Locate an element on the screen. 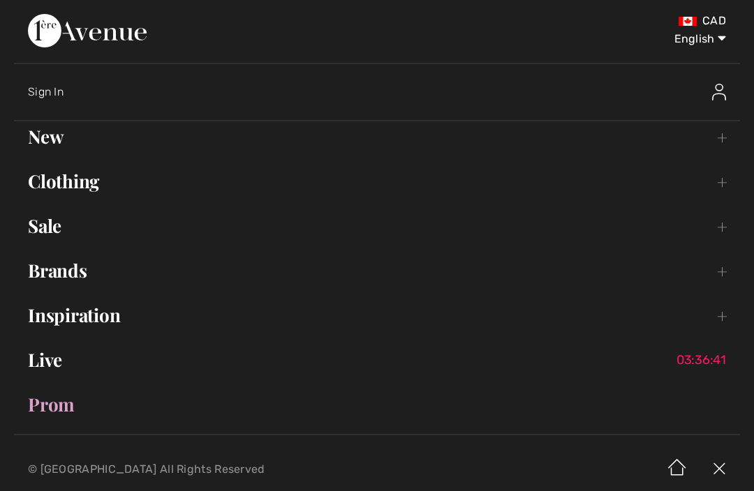 The width and height of the screenshot is (754, 491). a: Sign InSign In is located at coordinates (384, 92).